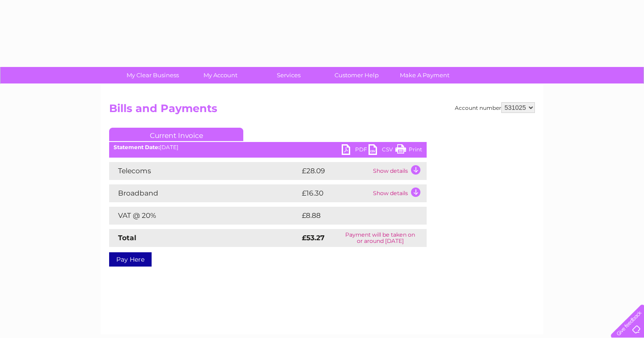  I want to click on div: Account number, so click(495, 108).